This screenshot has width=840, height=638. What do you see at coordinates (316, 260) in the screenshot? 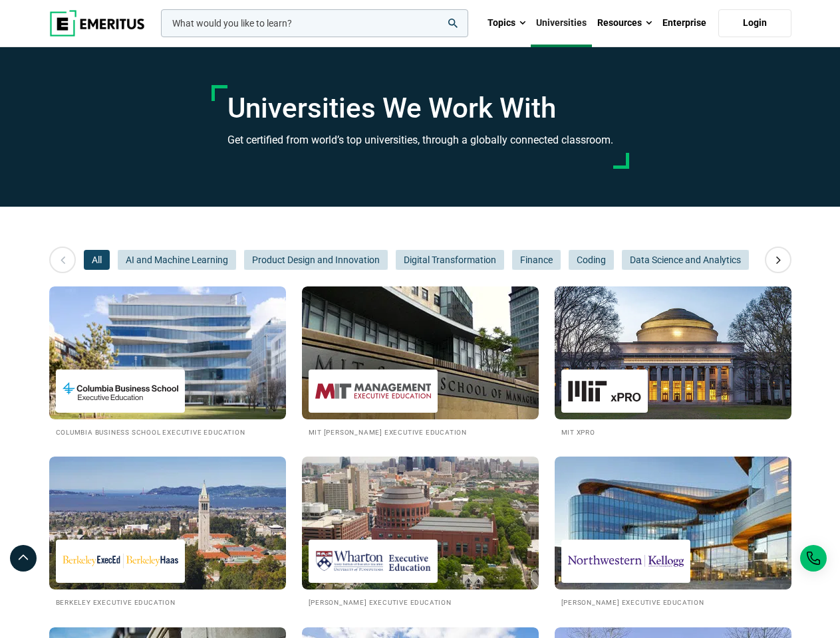
I see `button: Product Design and Innovation` at bounding box center [316, 260].